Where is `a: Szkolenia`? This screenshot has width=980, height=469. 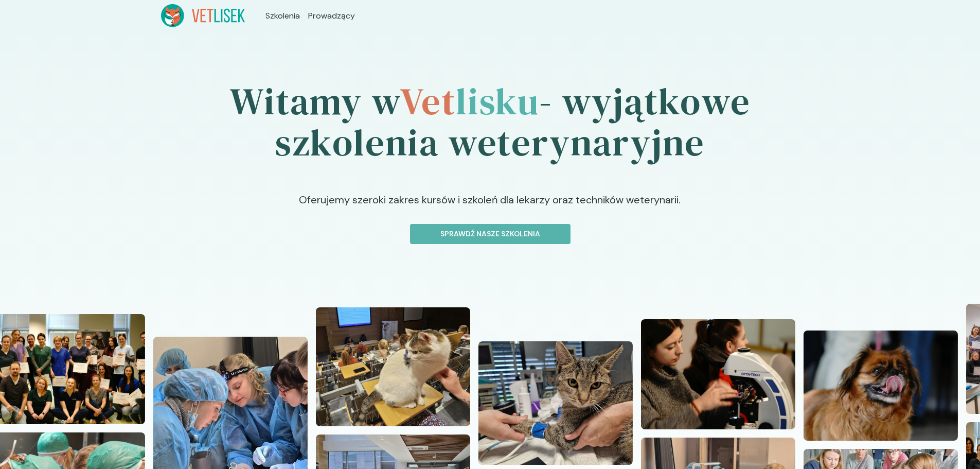
a: Szkolenia is located at coordinates (283, 16).